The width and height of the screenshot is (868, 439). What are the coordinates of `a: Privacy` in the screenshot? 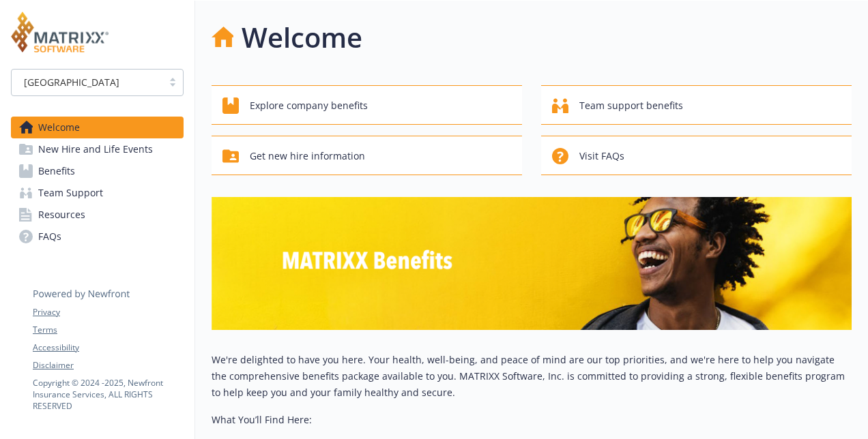 It's located at (108, 312).